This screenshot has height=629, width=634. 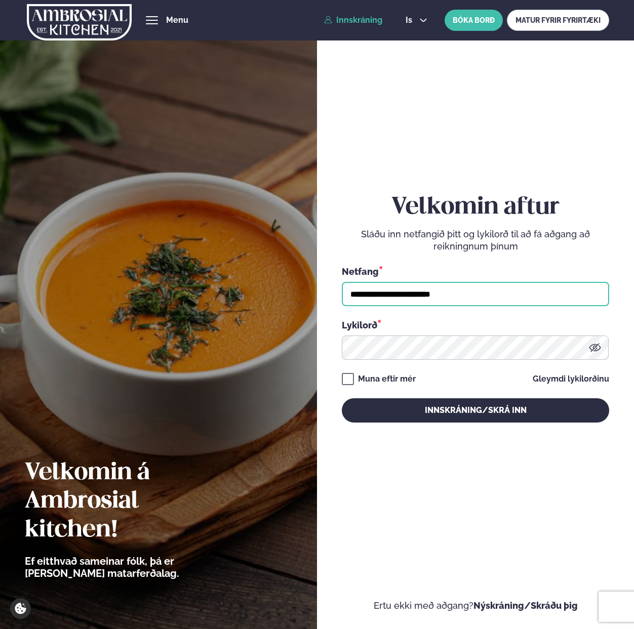 What do you see at coordinates (130, 502) in the screenshot?
I see `h2: Velkomin á Ambrosial kitchen!` at bounding box center [130, 502].